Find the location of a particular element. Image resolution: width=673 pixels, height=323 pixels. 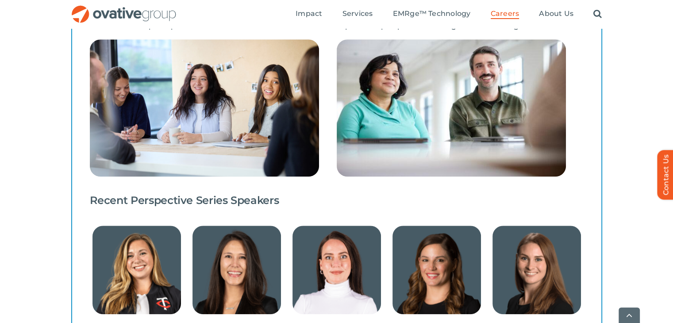

span: EMRge™ Technology is located at coordinates (431, 14).